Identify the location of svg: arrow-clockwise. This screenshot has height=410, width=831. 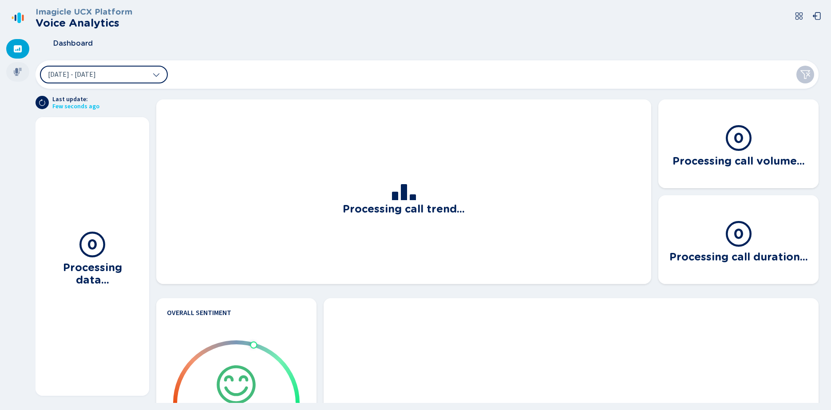
(42, 103).